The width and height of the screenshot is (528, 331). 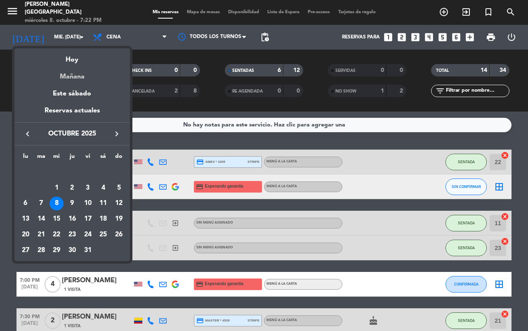 What do you see at coordinates (26, 203) in the screenshot?
I see `div: 6` at bounding box center [26, 203].